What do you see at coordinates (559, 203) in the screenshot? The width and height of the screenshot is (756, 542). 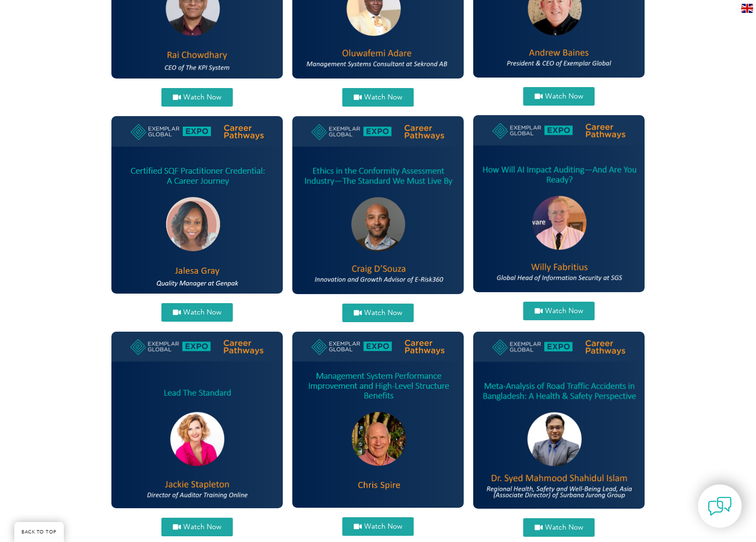 I see `img: willy` at bounding box center [559, 203].